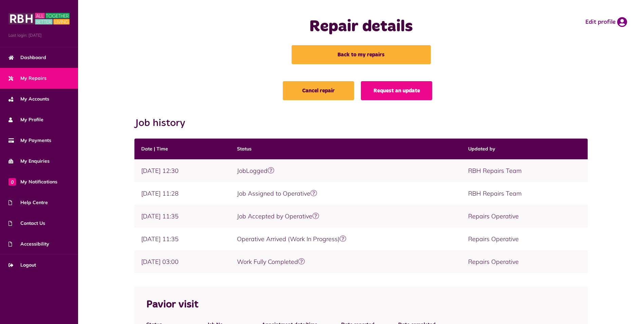 The width and height of the screenshot is (644, 324). What do you see at coordinates (318, 90) in the screenshot?
I see `a: Cancel repair` at bounding box center [318, 90].